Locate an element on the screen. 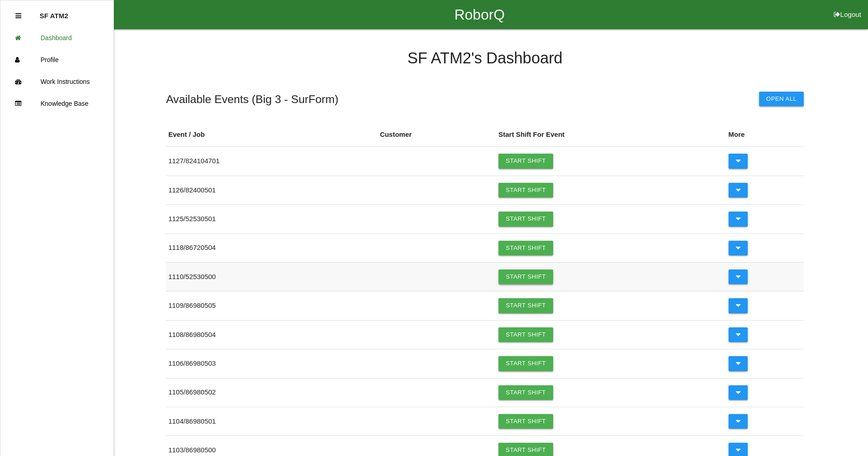 The height and width of the screenshot is (456, 868). h5: Available Events ( Big 3 - SurForm ) is located at coordinates (252, 99).